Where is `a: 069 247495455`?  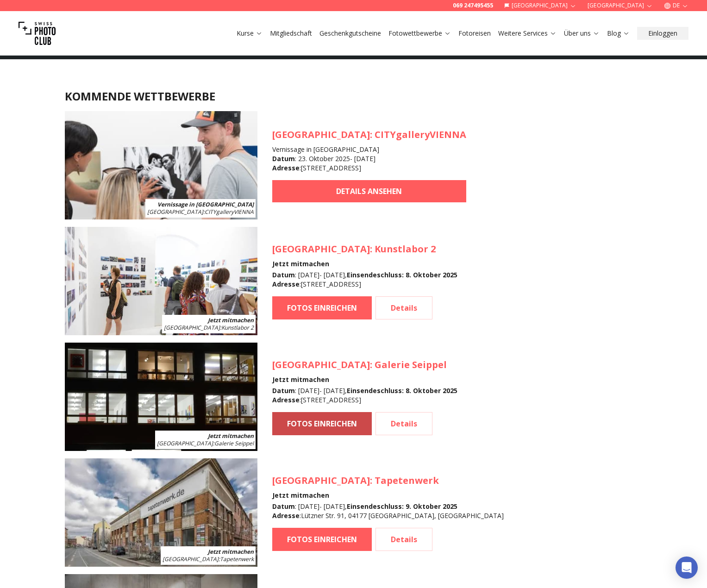
a: 069 247495455 is located at coordinates (473, 5).